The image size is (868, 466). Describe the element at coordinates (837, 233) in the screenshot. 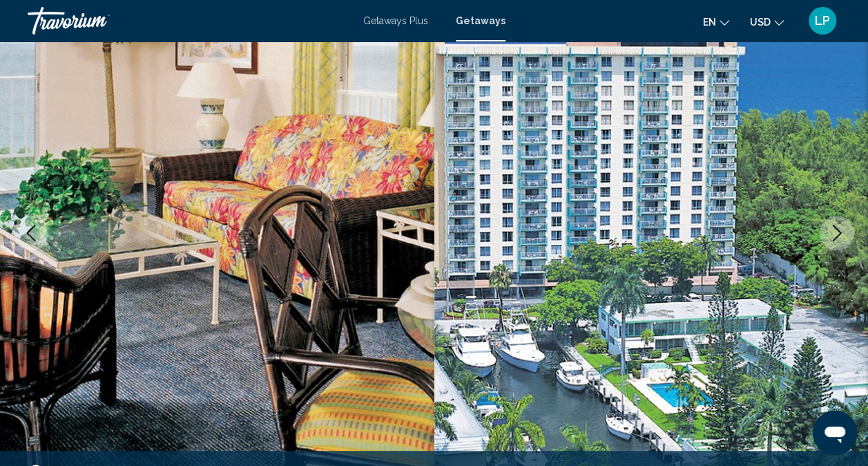

I see `button: Next image` at that location.